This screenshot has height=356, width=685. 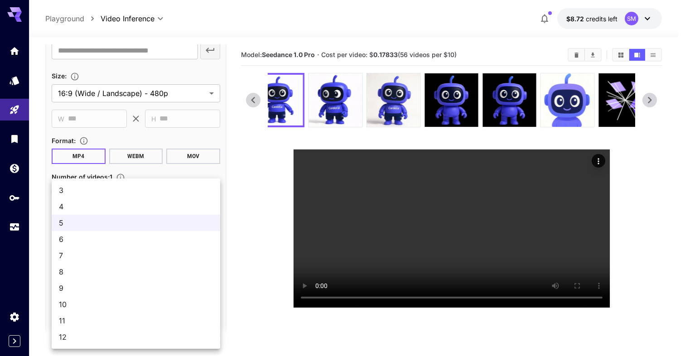 I want to click on span: 10, so click(x=136, y=305).